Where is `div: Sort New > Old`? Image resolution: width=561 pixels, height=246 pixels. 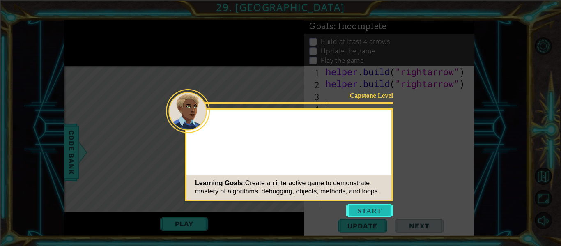 div: Sort New > Old is located at coordinates (281, 14).